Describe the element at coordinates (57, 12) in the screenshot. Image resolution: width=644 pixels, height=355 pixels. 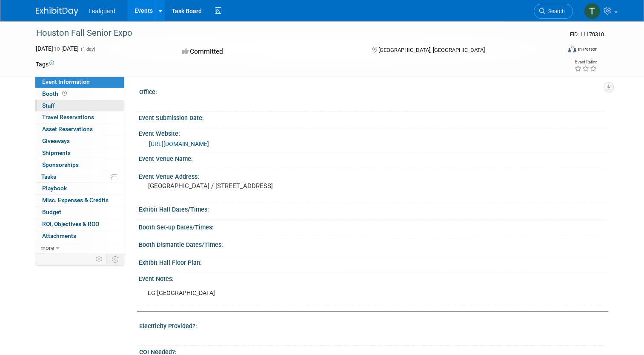
I see `img: ExhibitDay` at that location.